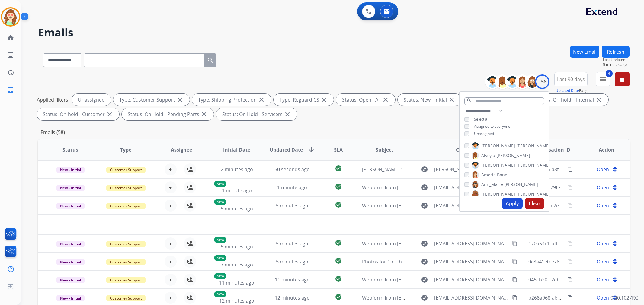 The image size is (644, 305). I want to click on span: Select all, so click(482, 119).